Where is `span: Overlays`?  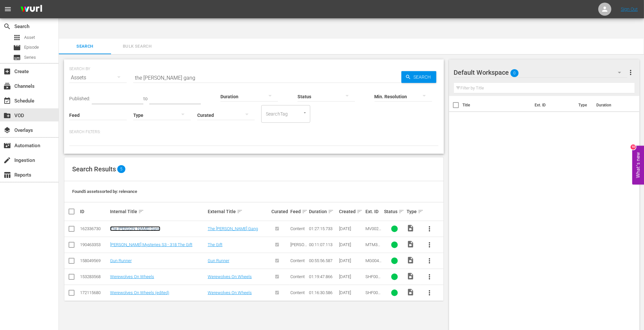
span: Overlays is located at coordinates (7, 130).